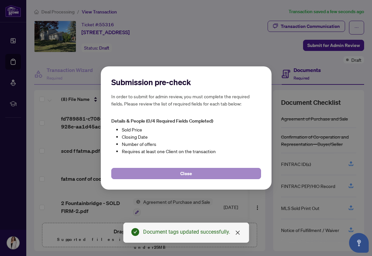 The width and height of the screenshot is (372, 256). What do you see at coordinates (186, 173) in the screenshot?
I see `button: Close` at bounding box center [186, 173].